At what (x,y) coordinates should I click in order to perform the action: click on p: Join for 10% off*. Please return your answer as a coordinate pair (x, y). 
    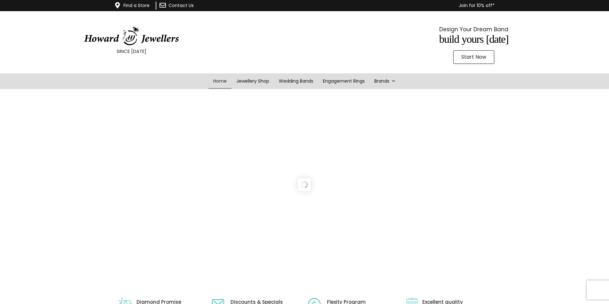
    Looking at the image, I should click on (363, 5).